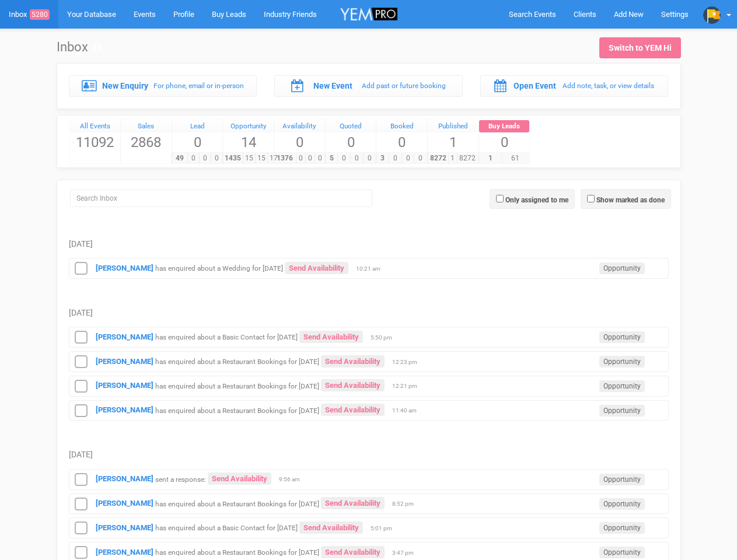  What do you see at coordinates (146, 127) in the screenshot?
I see `div: Sales` at bounding box center [146, 127].